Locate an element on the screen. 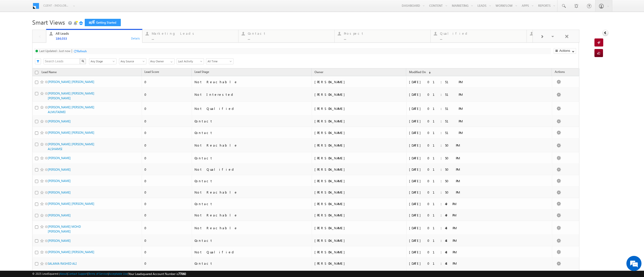 The height and width of the screenshot is (277, 644). span: Any Source is located at coordinates (132, 61).